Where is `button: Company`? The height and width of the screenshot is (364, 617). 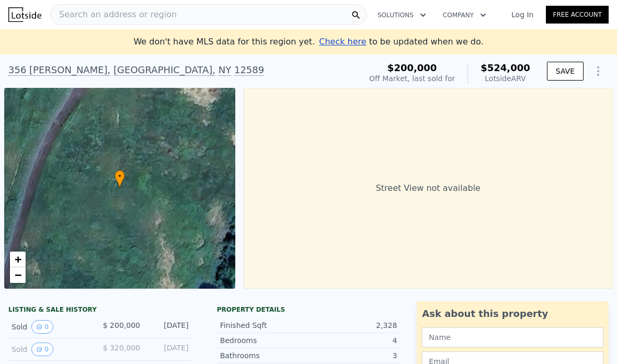 button: Company is located at coordinates (465, 15).